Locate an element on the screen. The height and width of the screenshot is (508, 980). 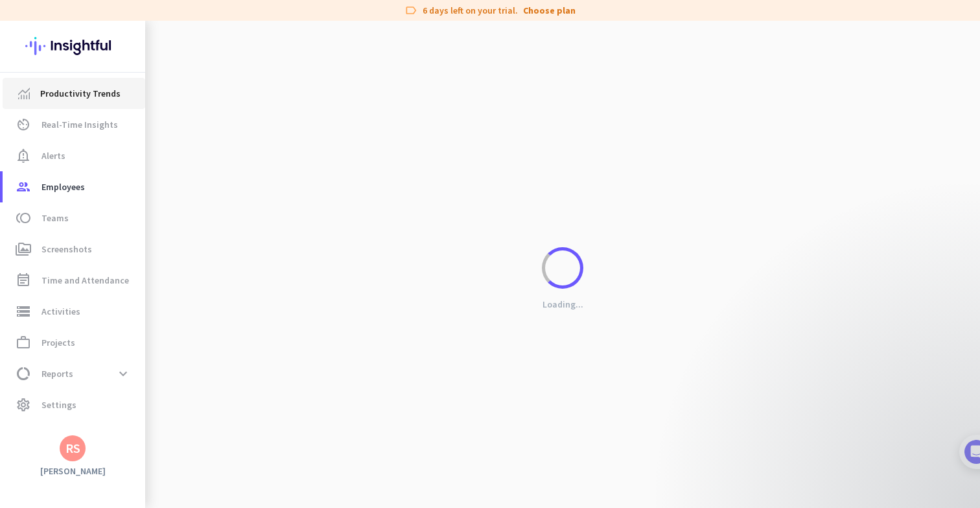
button: Tasks is located at coordinates (227, 431).